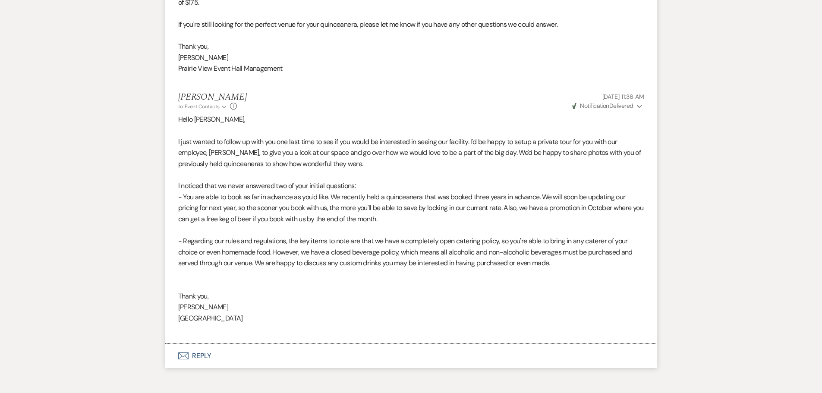  What do you see at coordinates (193, 46) in the screenshot?
I see `span: Thank you,` at bounding box center [193, 46].